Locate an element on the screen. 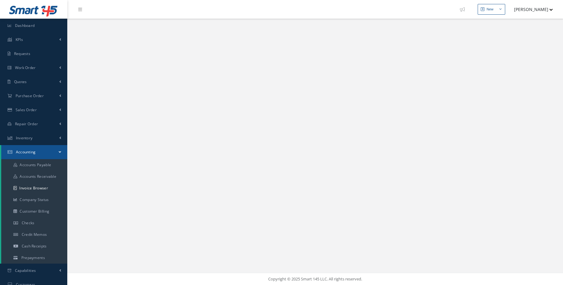 This screenshot has height=285, width=563. div: New is located at coordinates (490, 9).